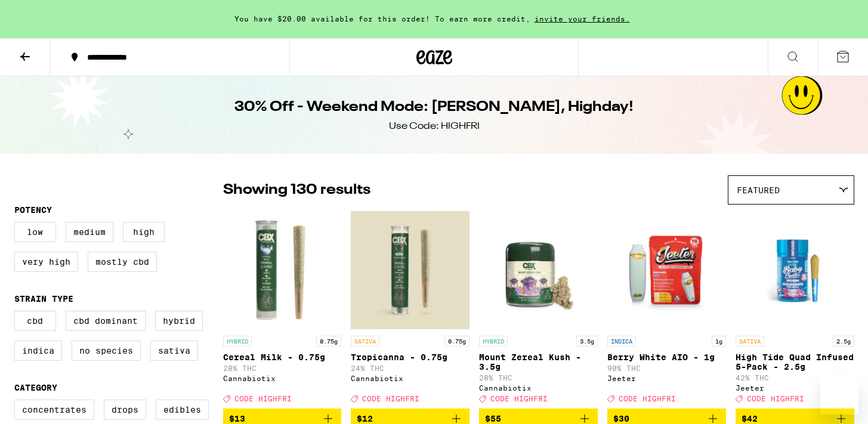 This screenshot has width=868, height=424. Describe the element at coordinates (621, 419) in the screenshot. I see `span: $30` at that location.